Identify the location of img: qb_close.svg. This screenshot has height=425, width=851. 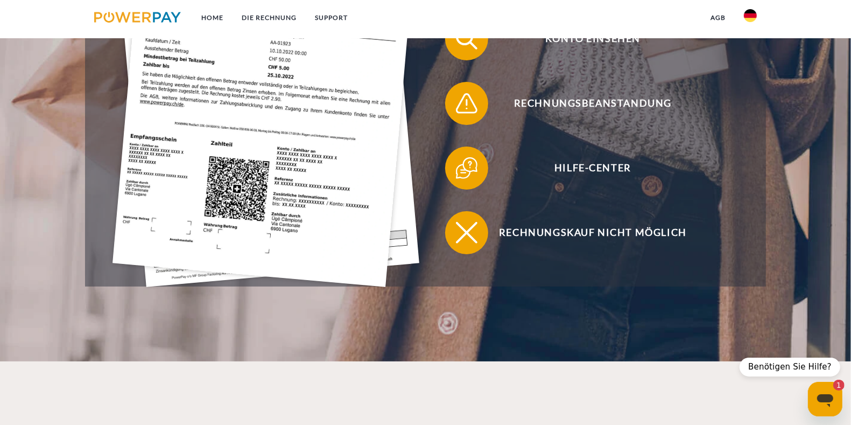
(467, 233).